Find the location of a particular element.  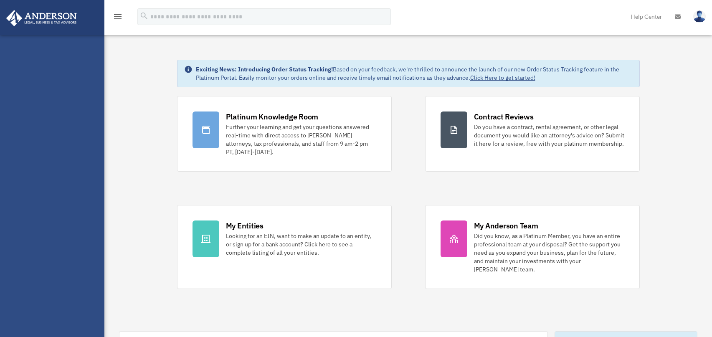

img: Anderson Advisors Platinum Portal is located at coordinates (41, 18).